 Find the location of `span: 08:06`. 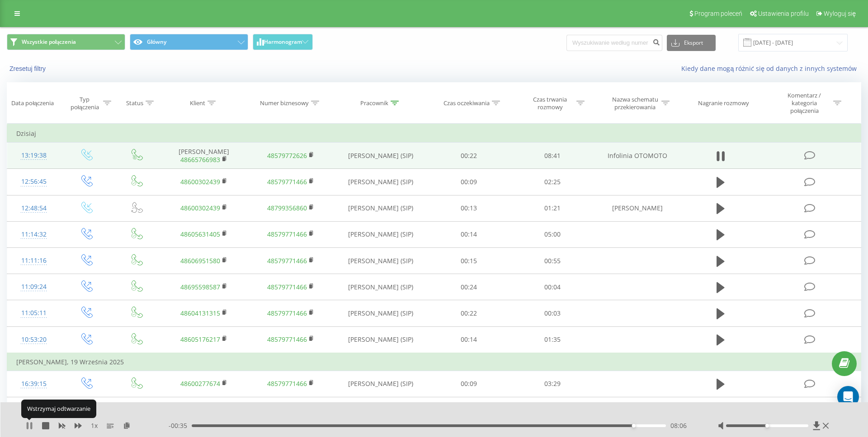

span: 08:06 is located at coordinates (678, 426).